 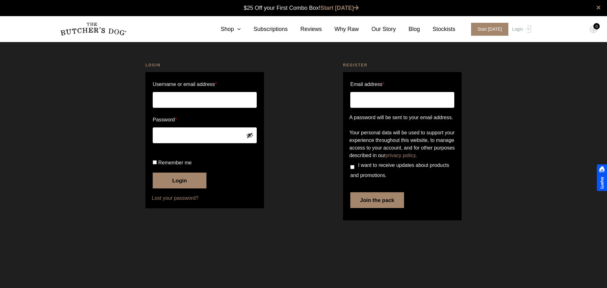 I want to click on a: Shop, so click(x=224, y=29).